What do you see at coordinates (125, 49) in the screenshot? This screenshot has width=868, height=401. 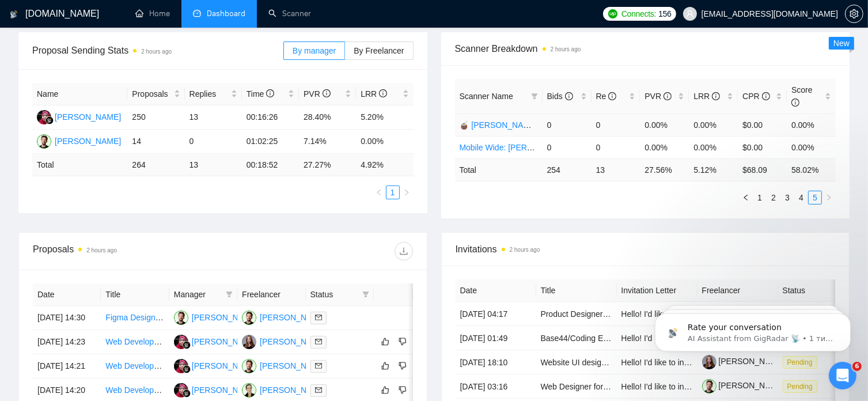 I see `p: Message from AI Assistant from GigRadar 📡, sent 1 тиж. тому` at bounding box center [125, 49].